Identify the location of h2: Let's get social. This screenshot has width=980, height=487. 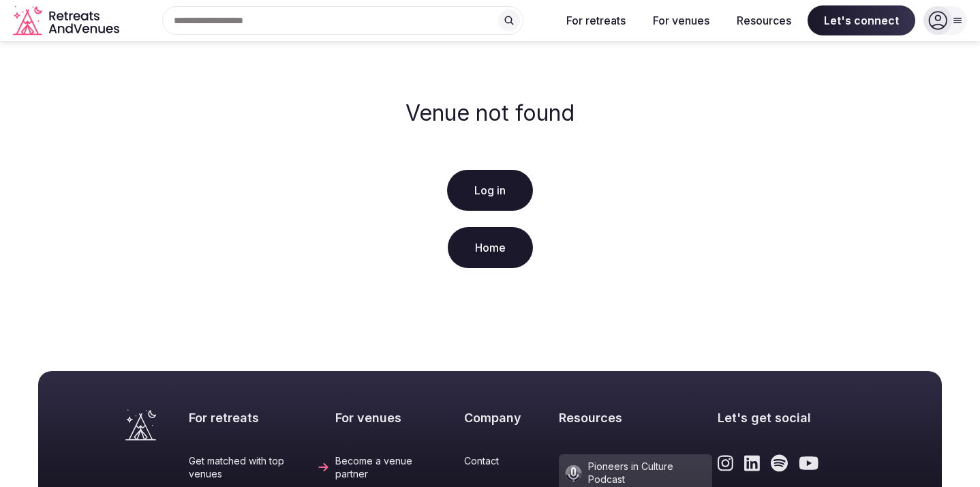
(786, 417).